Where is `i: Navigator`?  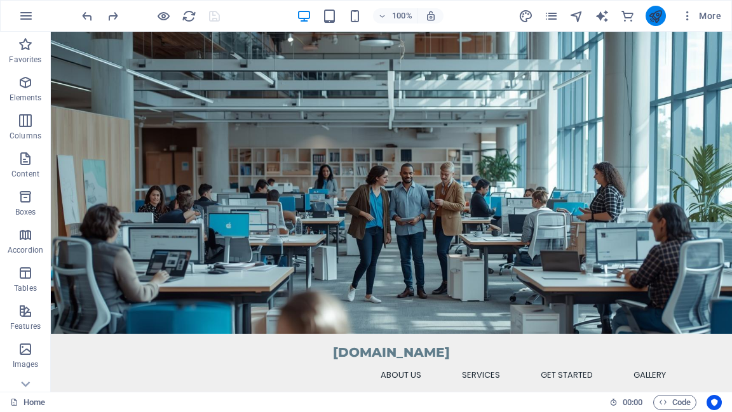 i: Navigator is located at coordinates (576, 16).